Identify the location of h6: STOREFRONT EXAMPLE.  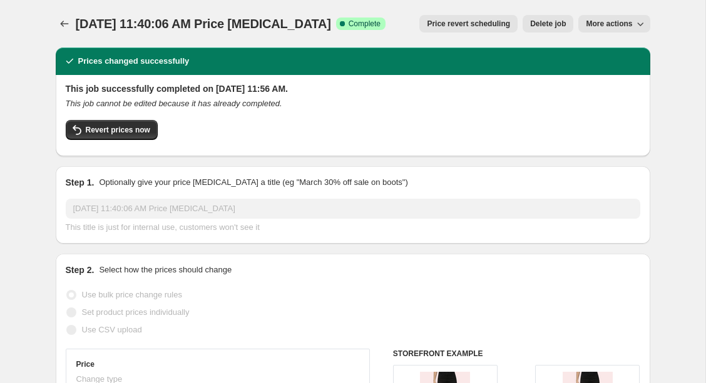
(516, 354).